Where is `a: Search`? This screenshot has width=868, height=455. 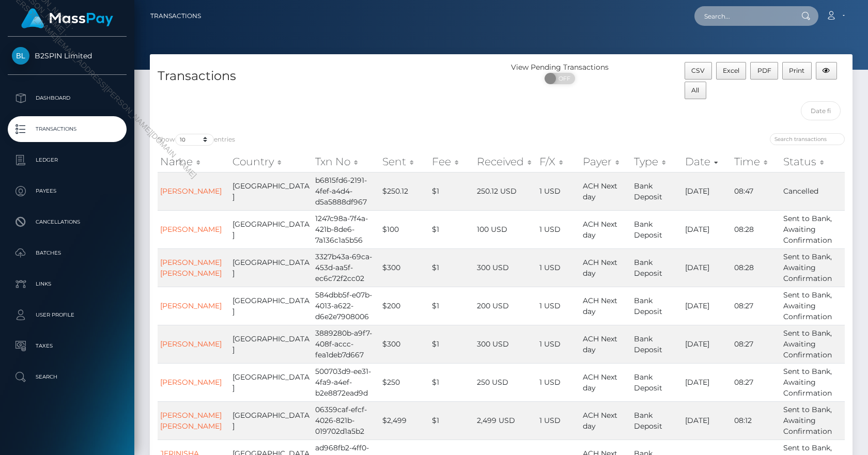 a: Search is located at coordinates (67, 378).